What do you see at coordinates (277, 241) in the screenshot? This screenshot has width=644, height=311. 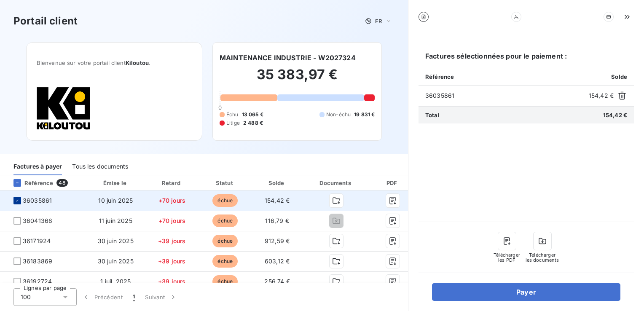 I see `span: 912,59 €` at bounding box center [277, 241].